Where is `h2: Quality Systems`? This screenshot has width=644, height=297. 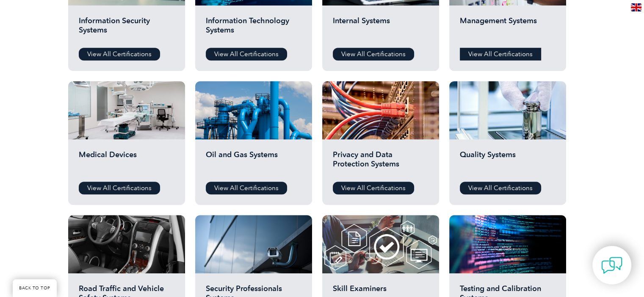 h2: Quality Systems is located at coordinates (508, 163).